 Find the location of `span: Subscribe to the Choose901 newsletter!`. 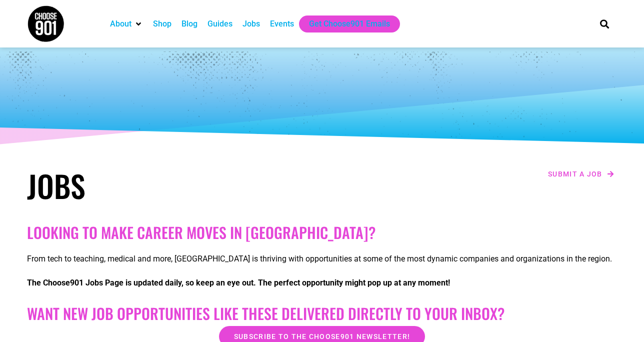

span: Subscribe to the Choose901 newsletter! is located at coordinates (322, 336).